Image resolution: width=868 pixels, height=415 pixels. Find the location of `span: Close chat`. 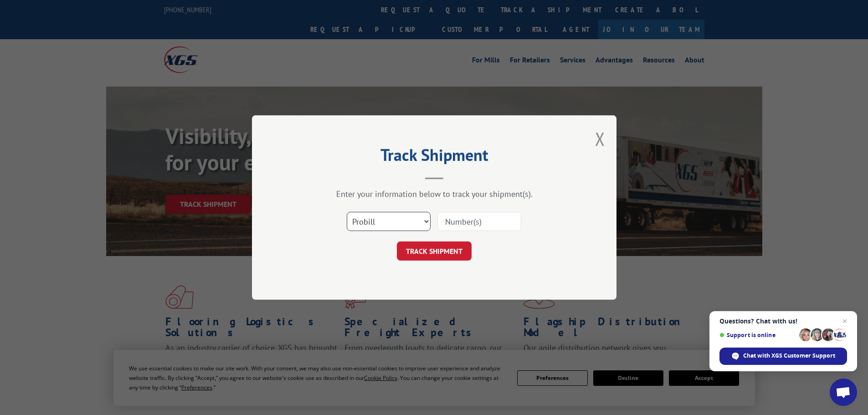

span: Close chat is located at coordinates (845, 321).